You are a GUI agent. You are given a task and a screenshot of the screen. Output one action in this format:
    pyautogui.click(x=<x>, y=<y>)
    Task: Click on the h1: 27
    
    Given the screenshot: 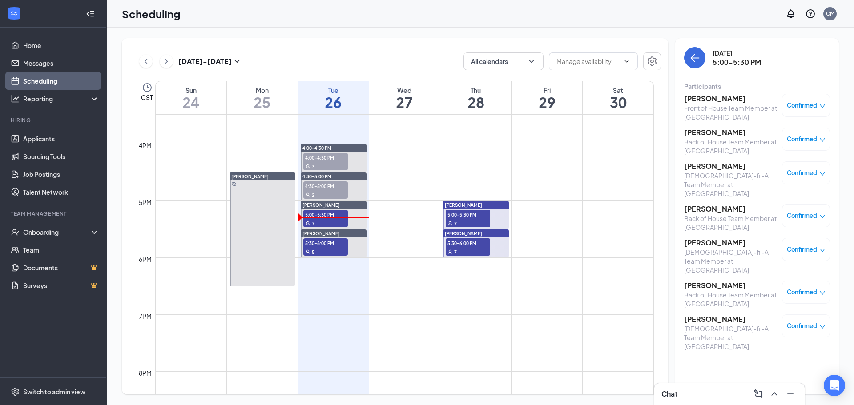 What is the action you would take?
    pyautogui.click(x=404, y=102)
    